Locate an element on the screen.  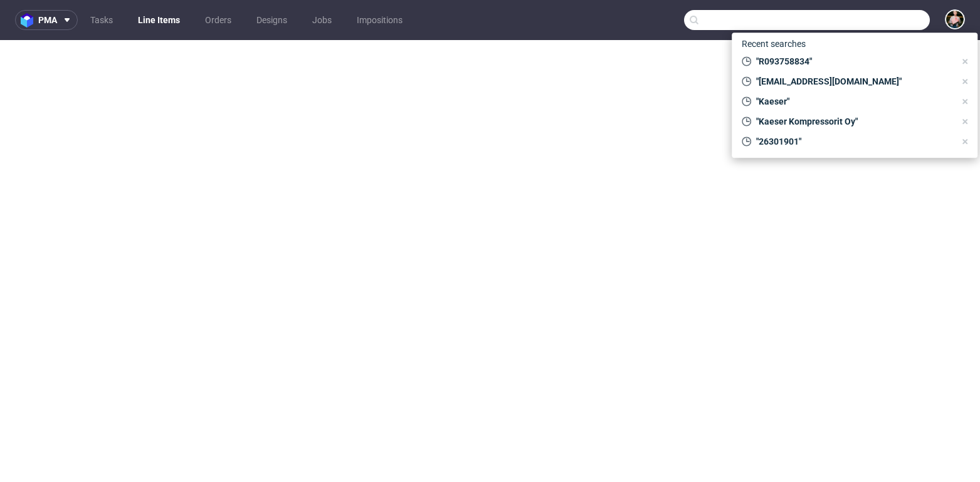
a: Orders is located at coordinates (218, 20).